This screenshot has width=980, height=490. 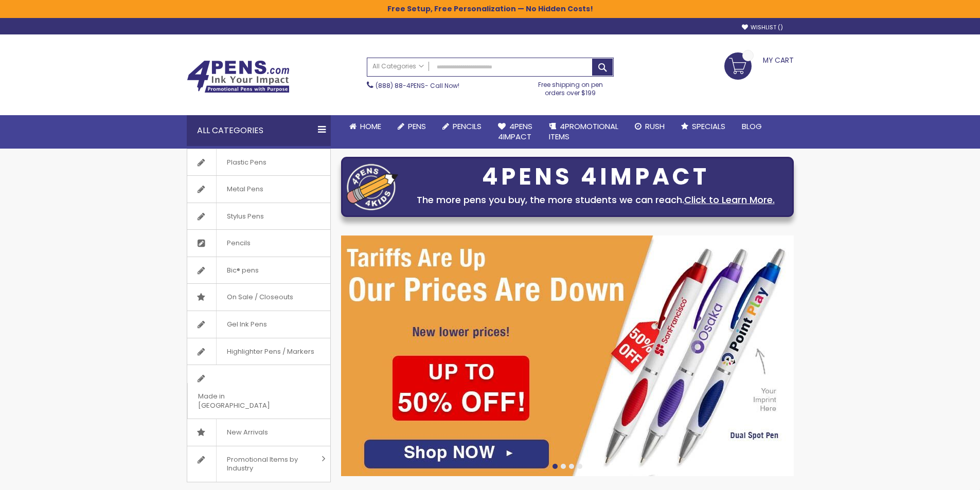 What do you see at coordinates (247, 433) in the screenshot?
I see `span: New Arrivals` at bounding box center [247, 433].